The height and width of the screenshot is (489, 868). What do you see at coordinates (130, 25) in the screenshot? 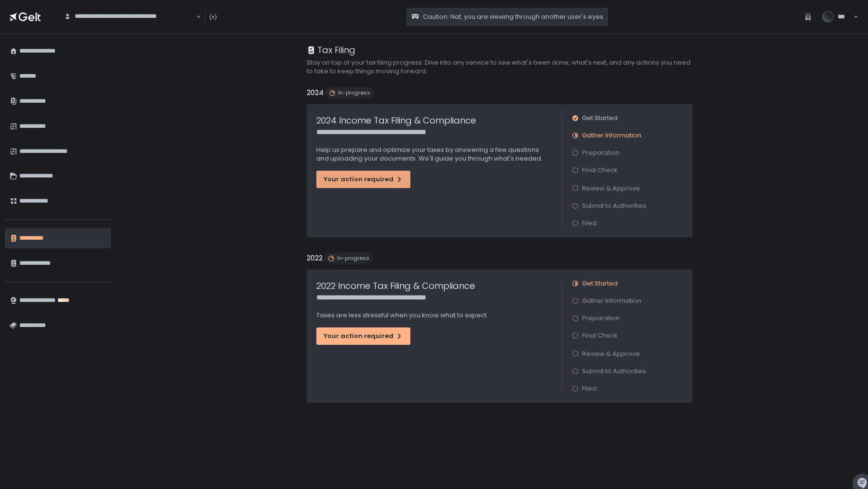
I see `input: Search for option` at bounding box center [130, 25].